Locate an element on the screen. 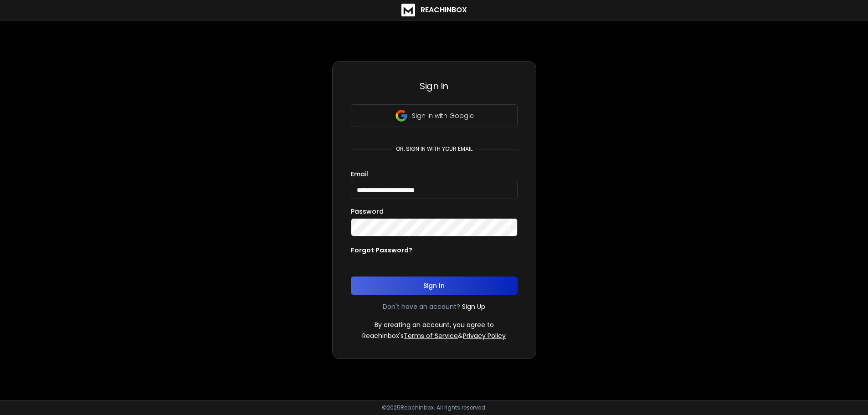 The width and height of the screenshot is (868, 415). span: Terms of Service is located at coordinates (430, 336).